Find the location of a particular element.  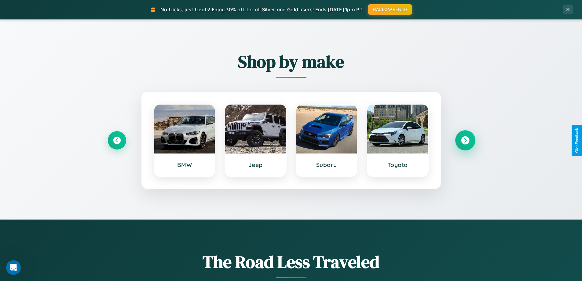

h3: BMW is located at coordinates (185, 165).